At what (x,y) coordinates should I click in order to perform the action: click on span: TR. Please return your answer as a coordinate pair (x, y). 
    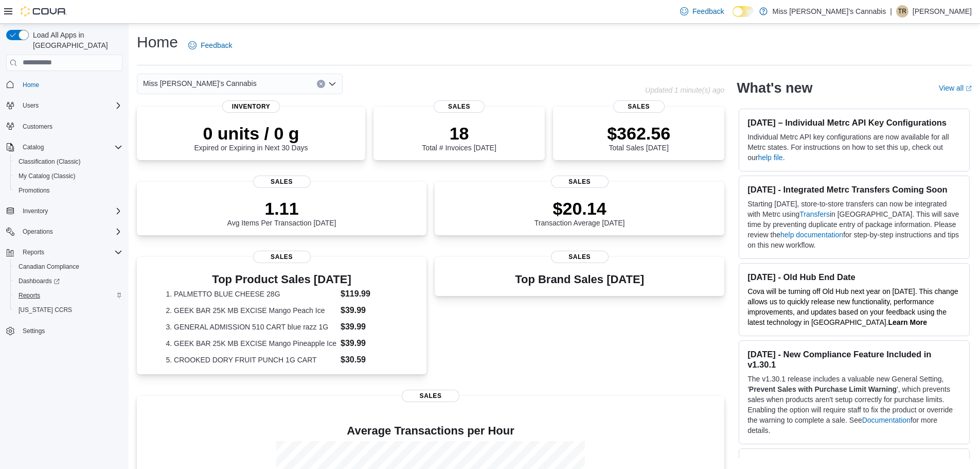
    Looking at the image, I should click on (902, 11).